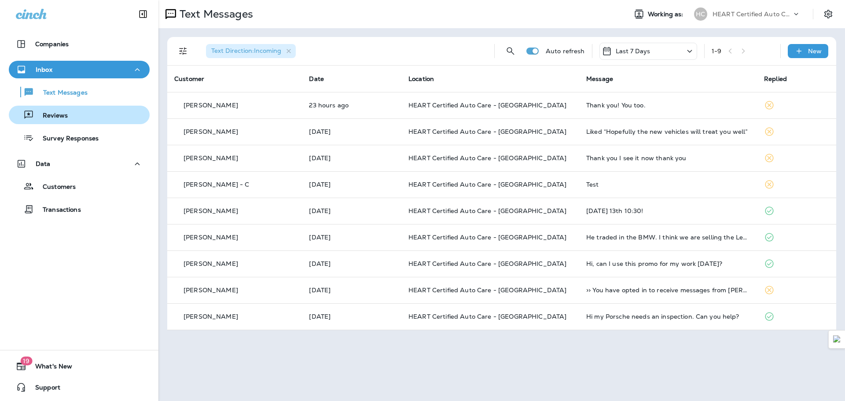 This screenshot has height=401, width=845. Describe the element at coordinates (352, 211) in the screenshot. I see `p: Oct 7, 2025 01:07 PM` at that location.